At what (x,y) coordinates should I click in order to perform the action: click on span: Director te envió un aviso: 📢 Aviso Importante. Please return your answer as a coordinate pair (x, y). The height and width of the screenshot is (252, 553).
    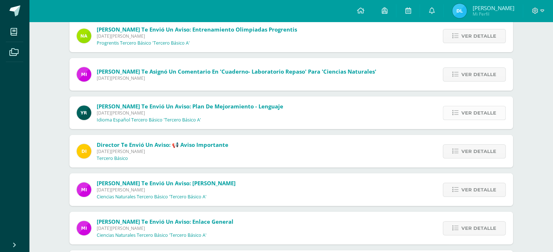
    Looking at the image, I should click on (162, 145).